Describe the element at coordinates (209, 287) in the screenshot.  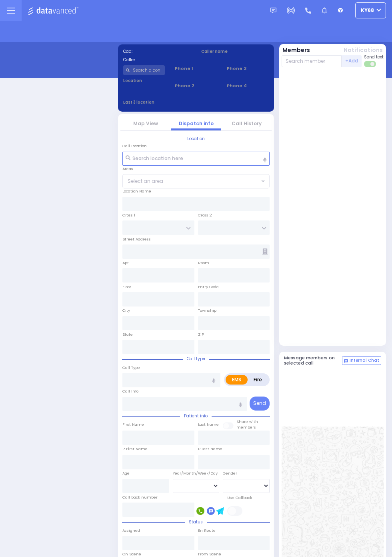
I see `label: Entry Code` at that location.